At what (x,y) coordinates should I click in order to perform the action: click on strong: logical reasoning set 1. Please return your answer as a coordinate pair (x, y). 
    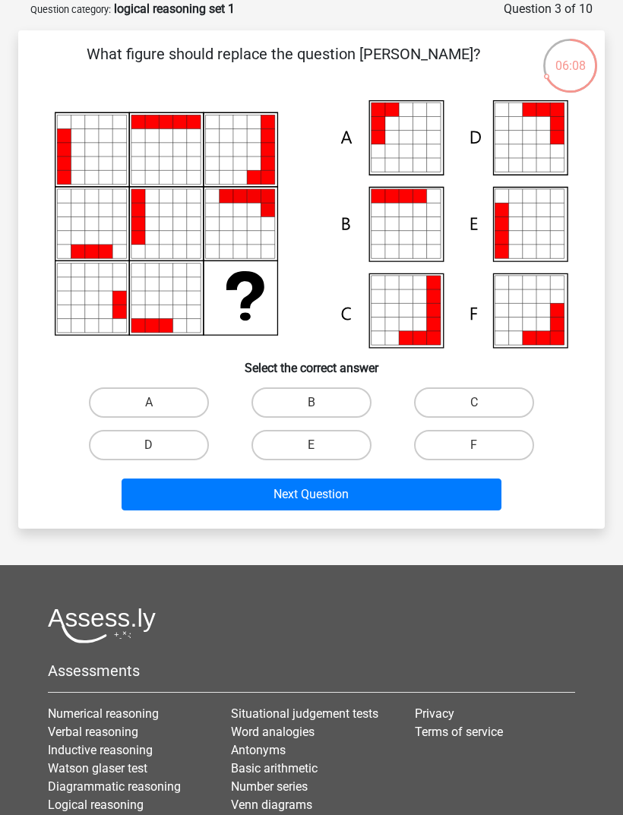
    Looking at the image, I should click on (174, 8).